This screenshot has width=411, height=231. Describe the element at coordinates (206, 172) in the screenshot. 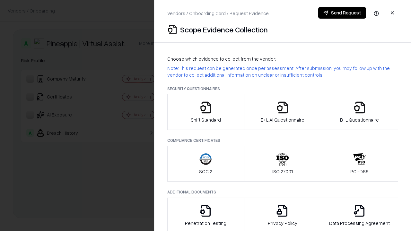

I see `p: SOC 2` at that location.